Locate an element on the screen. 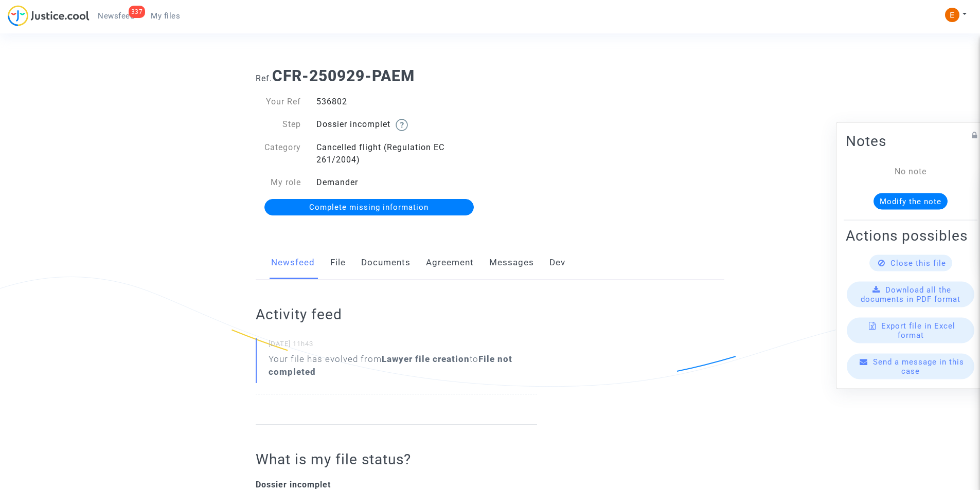 This screenshot has width=980, height=490. h2: Notes is located at coordinates (911, 141).